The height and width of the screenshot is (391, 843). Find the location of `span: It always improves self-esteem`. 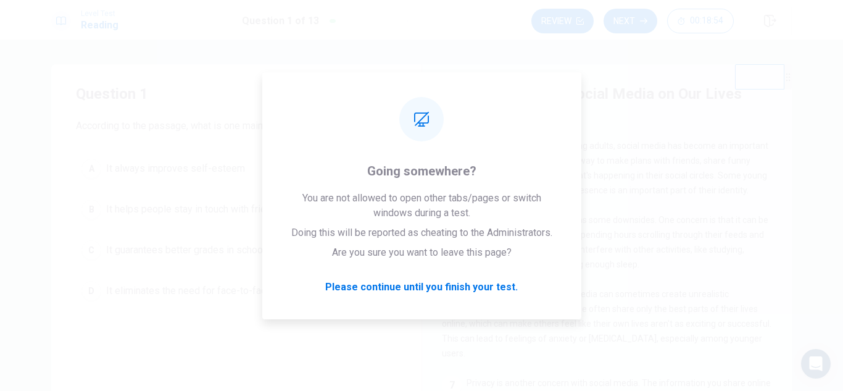

span: It always improves self-esteem is located at coordinates (175, 169).